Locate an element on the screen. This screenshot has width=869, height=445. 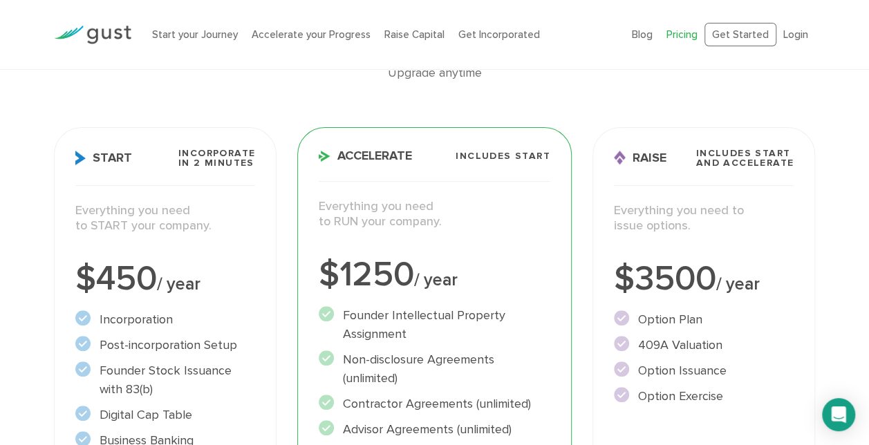
p: Everything you need to START your company. is located at coordinates (165, 218).